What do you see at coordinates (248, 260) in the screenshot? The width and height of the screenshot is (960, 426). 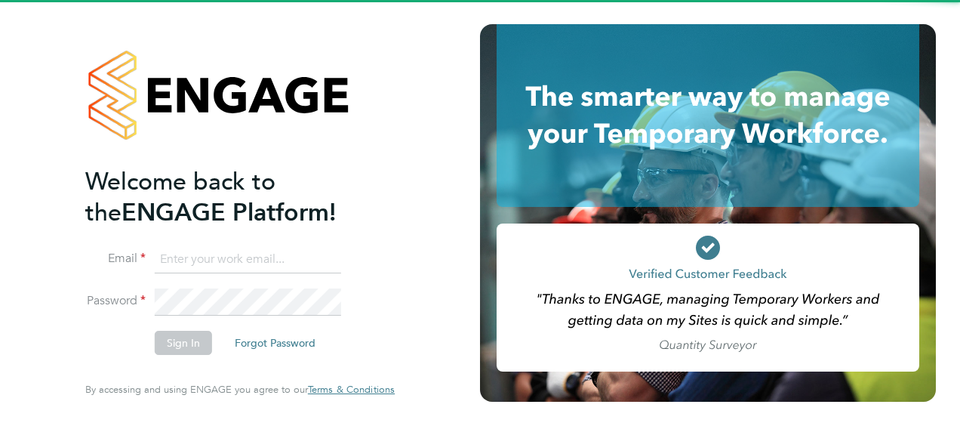 I see `input: Enter your work email...` at bounding box center [248, 260].